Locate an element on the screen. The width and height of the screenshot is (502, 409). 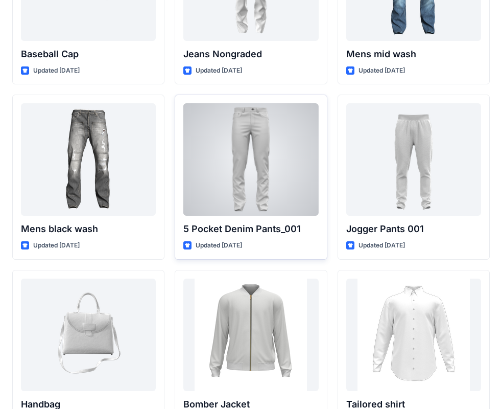
p: Mens black wash is located at coordinates (88, 229).